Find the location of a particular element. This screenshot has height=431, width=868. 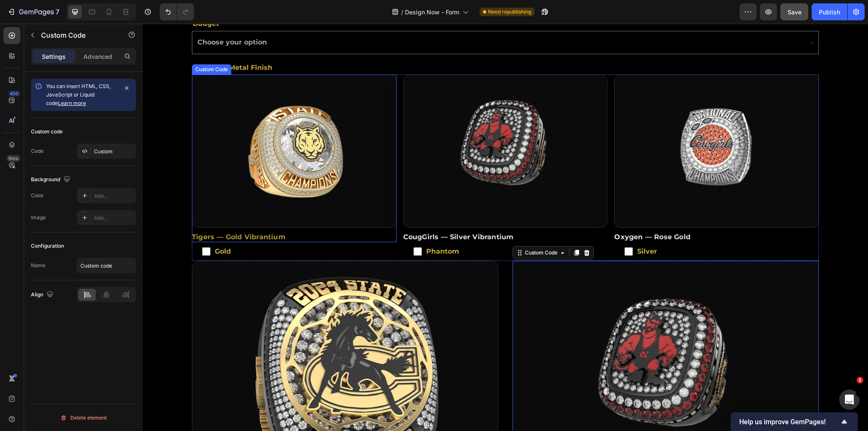

img: Gold Ring — Tigers State Champions is located at coordinates (151, 128).